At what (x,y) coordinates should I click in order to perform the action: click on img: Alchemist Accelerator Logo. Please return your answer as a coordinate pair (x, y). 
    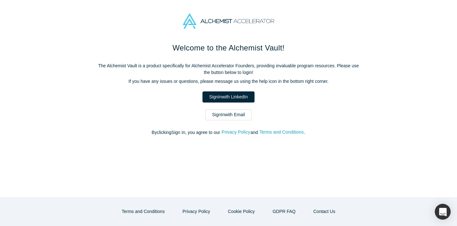
    Looking at the image, I should click on (229, 21).